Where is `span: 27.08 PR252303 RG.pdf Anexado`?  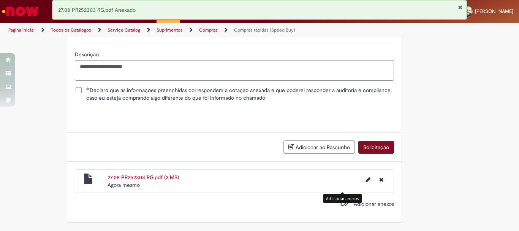
span: 27.08 PR252303 RG.pdf Anexado is located at coordinates (97, 10).